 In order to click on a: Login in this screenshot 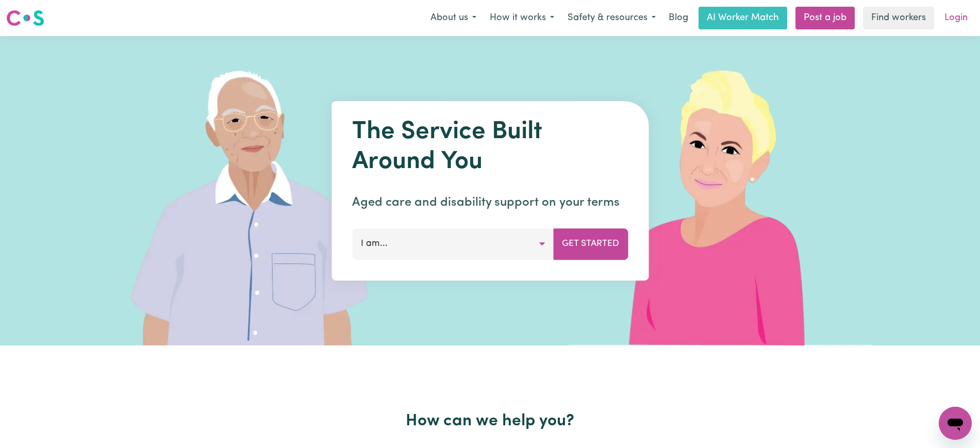, I will do `click(956, 18)`.